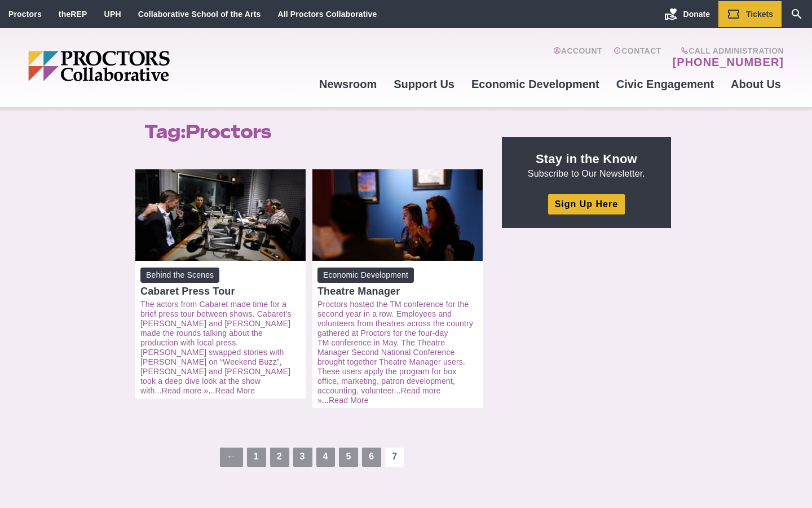 This screenshot has width=812, height=508. What do you see at coordinates (756, 84) in the screenshot?
I see `a: About Us` at bounding box center [756, 84].